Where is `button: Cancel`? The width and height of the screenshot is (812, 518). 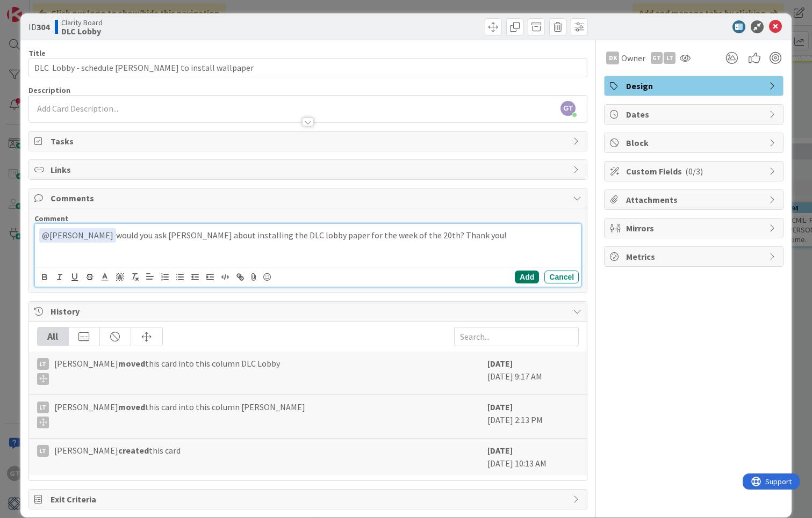
button: Cancel is located at coordinates (561, 277).